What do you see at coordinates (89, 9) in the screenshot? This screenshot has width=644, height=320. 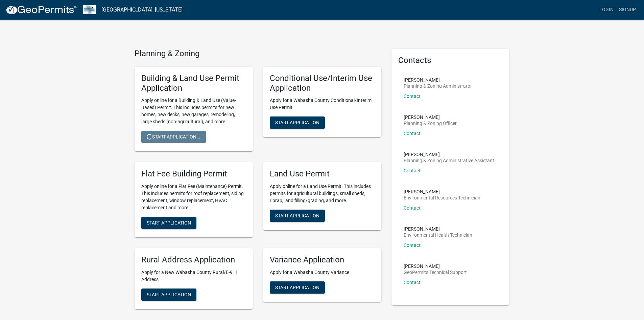 I see `img: Wabasha County, Minnesota` at bounding box center [89, 9].